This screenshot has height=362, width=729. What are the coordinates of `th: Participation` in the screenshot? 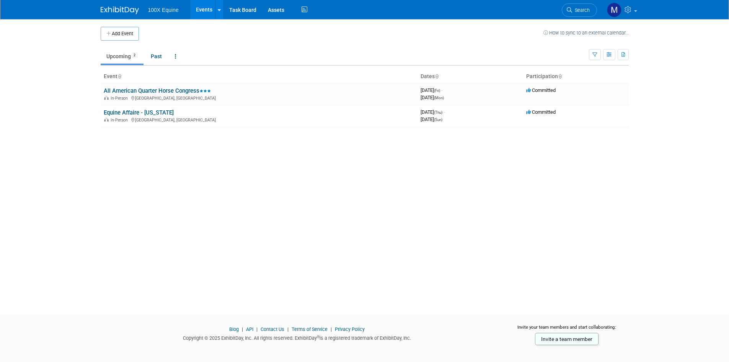 It's located at (576, 77).